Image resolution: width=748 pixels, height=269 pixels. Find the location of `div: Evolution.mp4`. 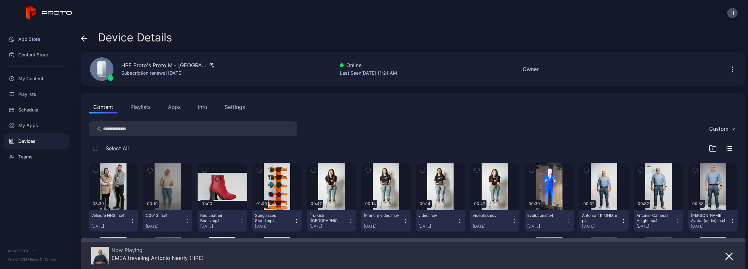

div: Evolution.mp4 is located at coordinates (545, 215).